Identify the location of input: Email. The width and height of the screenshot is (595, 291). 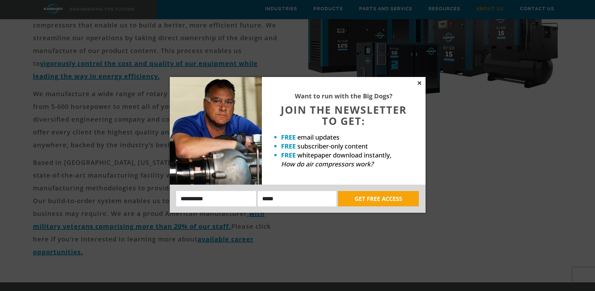
(297, 199).